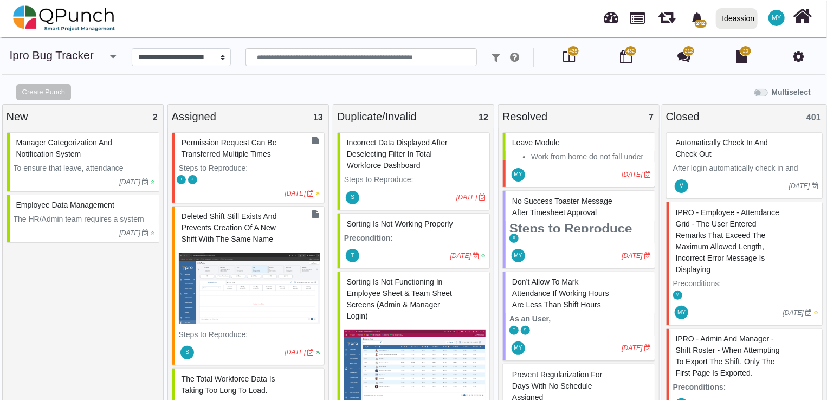  What do you see at coordinates (229, 148) in the screenshot?
I see `span: #71612` at bounding box center [229, 148].